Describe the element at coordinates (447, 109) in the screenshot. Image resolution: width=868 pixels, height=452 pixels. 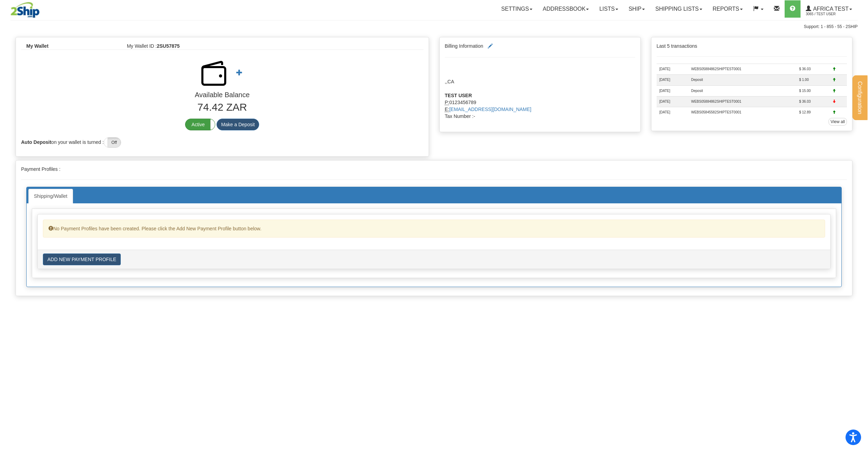
I see `abbr: e-Mail` at that location.